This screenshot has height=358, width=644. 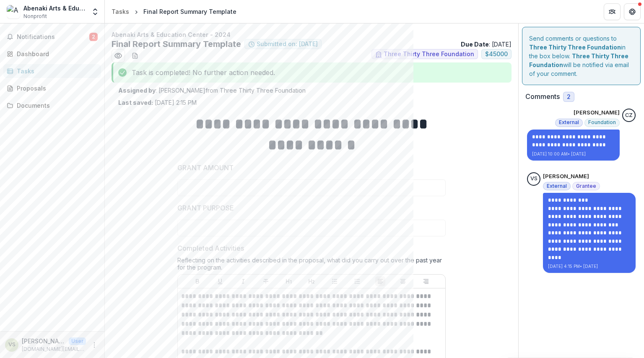 I want to click on p: GRANT PURPOSE, so click(x=206, y=208).